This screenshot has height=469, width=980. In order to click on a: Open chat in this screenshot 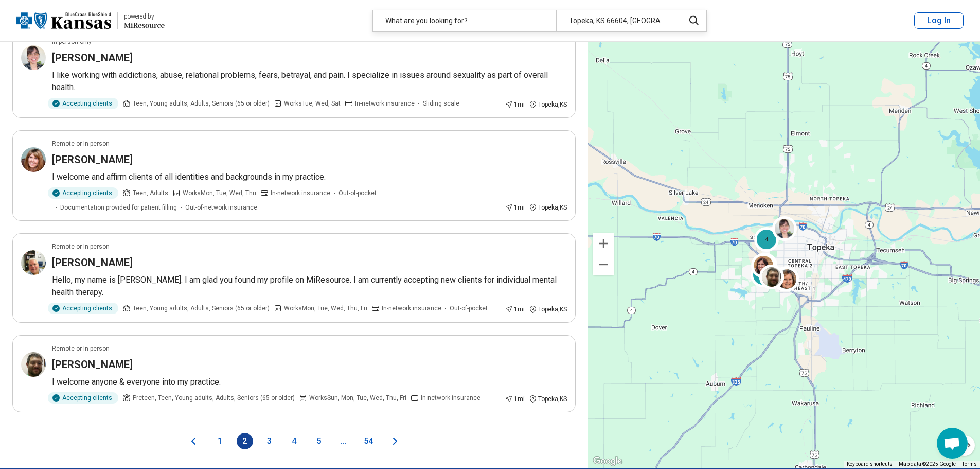, I will do `click(952, 443)`.